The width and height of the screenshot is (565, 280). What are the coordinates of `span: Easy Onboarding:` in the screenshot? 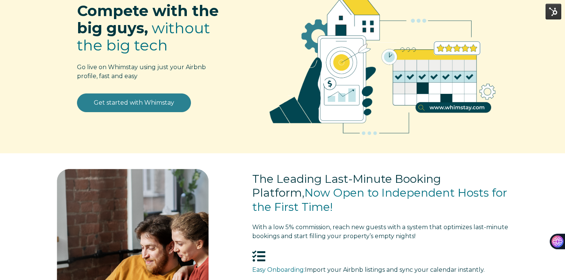 It's located at (278, 270).